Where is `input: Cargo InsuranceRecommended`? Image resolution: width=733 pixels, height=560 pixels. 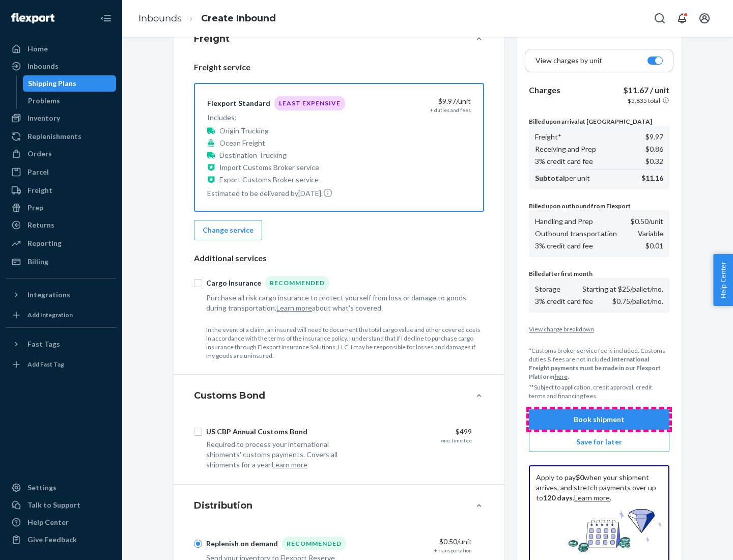
input: Cargo InsuranceRecommended is located at coordinates (198, 283).